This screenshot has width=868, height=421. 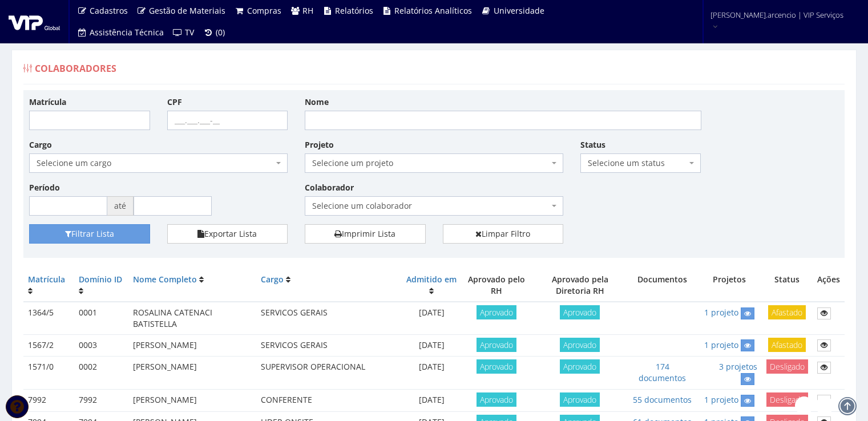 I want to click on th: Aprovado pela Diretoria RH, so click(x=580, y=286).